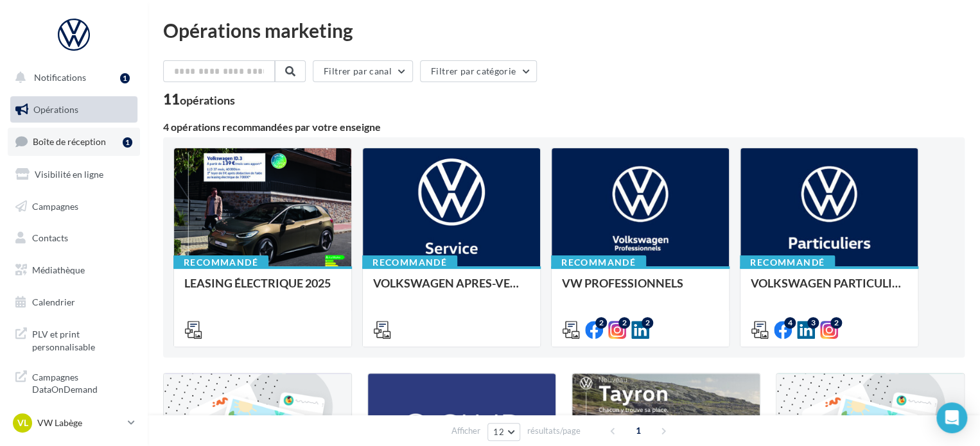 This screenshot has height=446, width=980. Describe the element at coordinates (207, 100) in the screenshot. I see `div: opérations` at that location.